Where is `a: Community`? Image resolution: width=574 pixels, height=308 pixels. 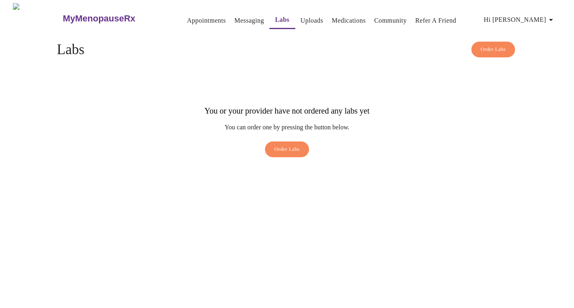
a: Community is located at coordinates (390, 21).